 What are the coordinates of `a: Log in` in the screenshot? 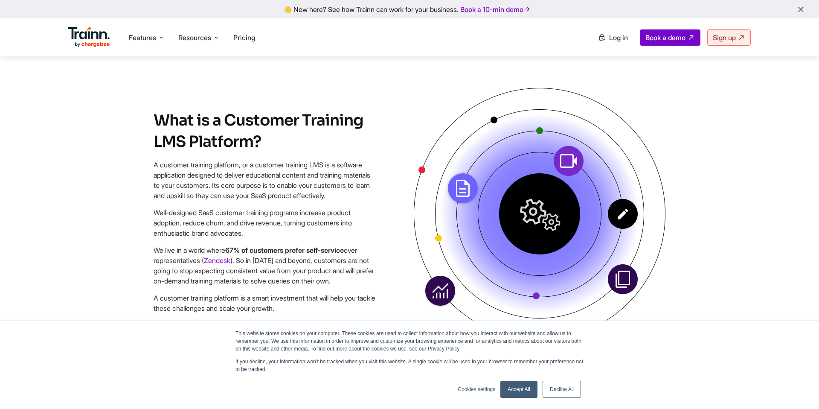 It's located at (613, 38).